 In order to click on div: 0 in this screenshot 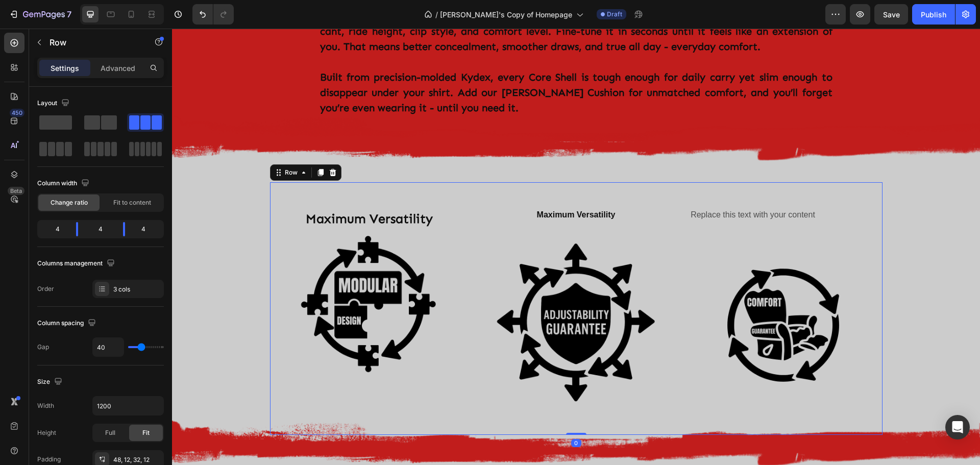, I will do `click(404, 414)`.